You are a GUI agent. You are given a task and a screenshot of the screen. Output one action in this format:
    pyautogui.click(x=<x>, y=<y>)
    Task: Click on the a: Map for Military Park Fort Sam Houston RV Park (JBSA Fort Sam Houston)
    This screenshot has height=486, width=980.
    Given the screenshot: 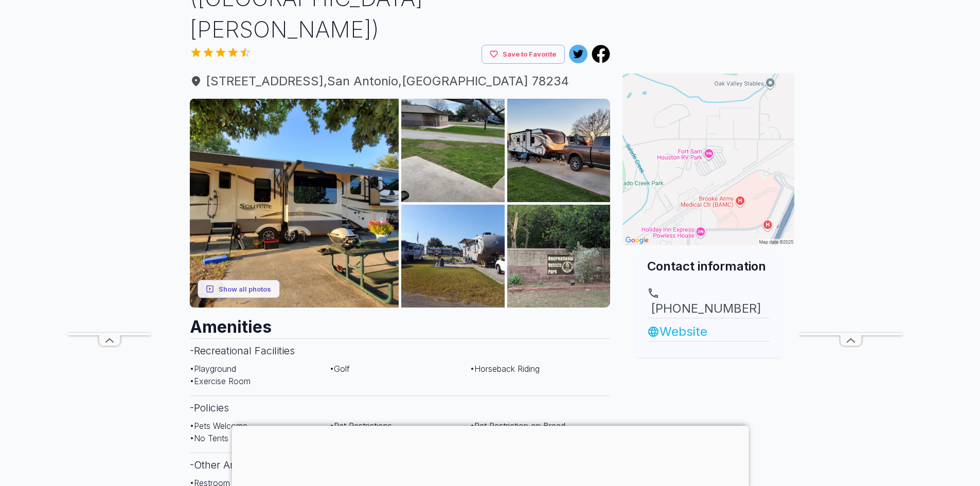 What is the action you would take?
    pyautogui.click(x=709, y=160)
    